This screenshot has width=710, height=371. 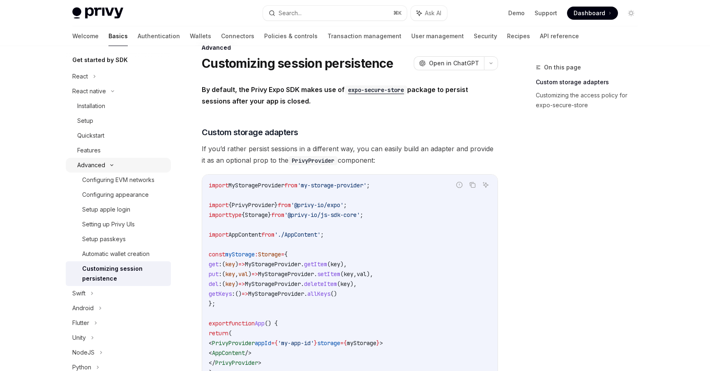 I want to click on span: del, so click(x=214, y=284).